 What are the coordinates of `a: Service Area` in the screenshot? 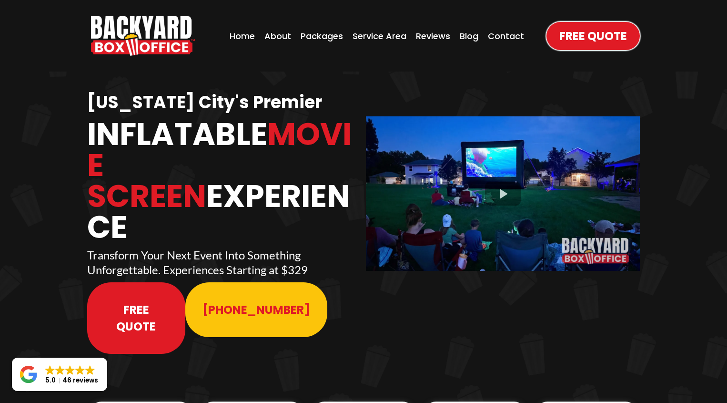 It's located at (379, 36).